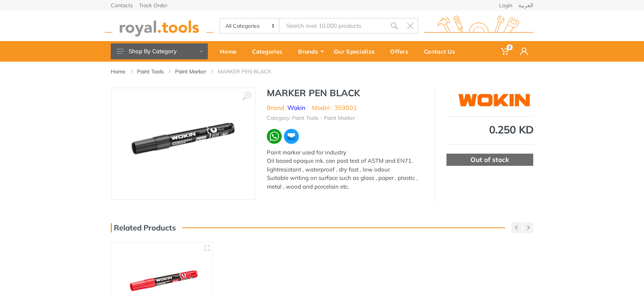 This screenshot has height=297, width=644. I want to click on div: Contact Us, so click(442, 52).